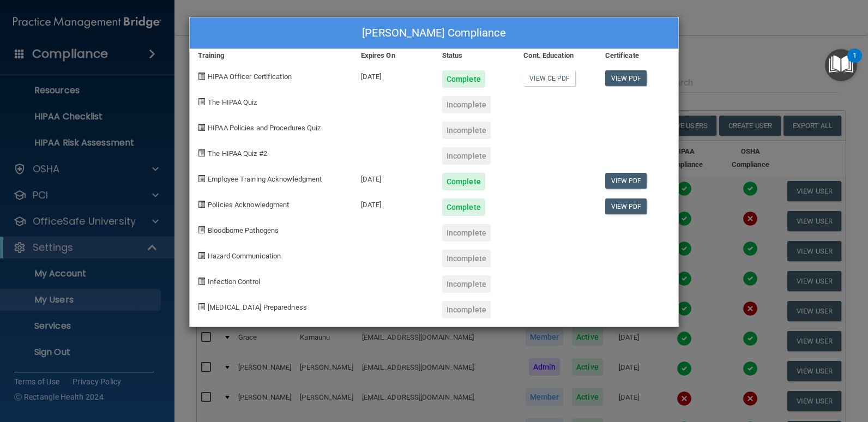 The image size is (868, 422). Describe the element at coordinates (393, 55) in the screenshot. I see `div: Expires On` at that location.